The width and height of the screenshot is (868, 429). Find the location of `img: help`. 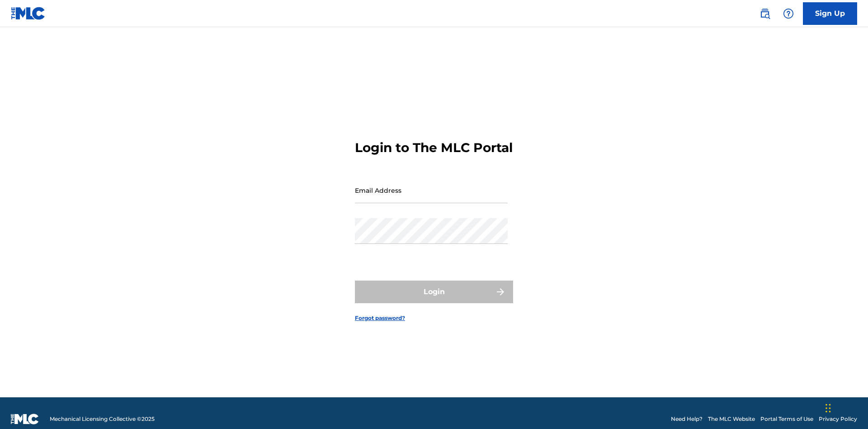

img: help is located at coordinates (789, 14).